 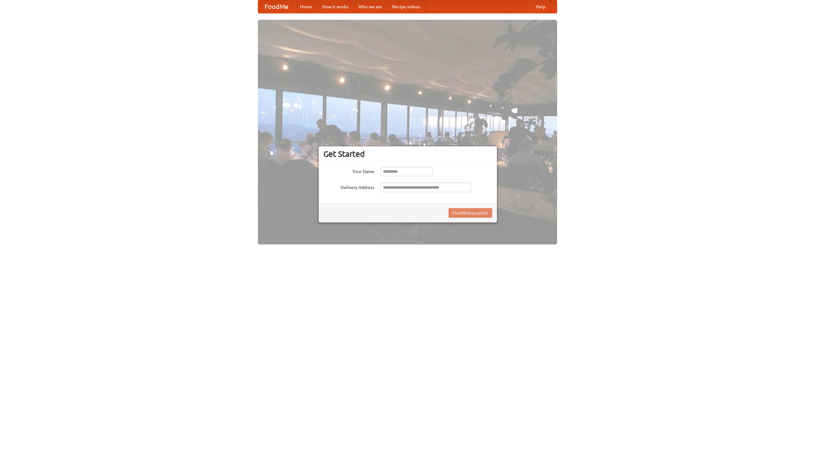 What do you see at coordinates (541, 7) in the screenshot?
I see `a: Help` at bounding box center [541, 7].